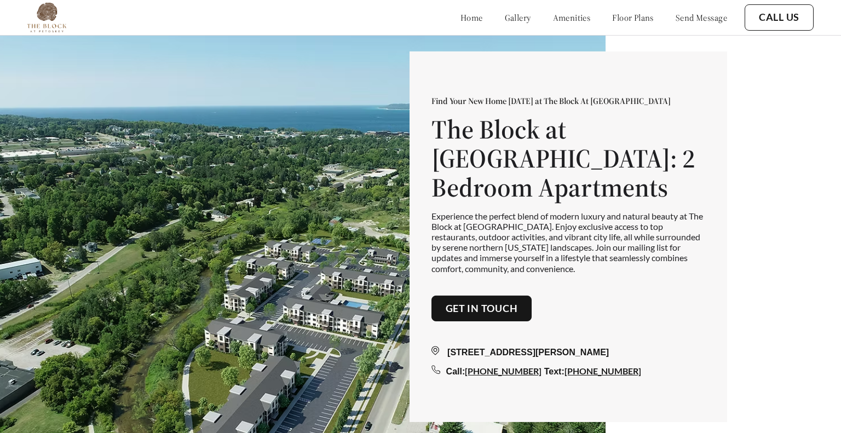 The width and height of the screenshot is (841, 433). What do you see at coordinates (482, 309) in the screenshot?
I see `button: Get in touch` at bounding box center [482, 309].